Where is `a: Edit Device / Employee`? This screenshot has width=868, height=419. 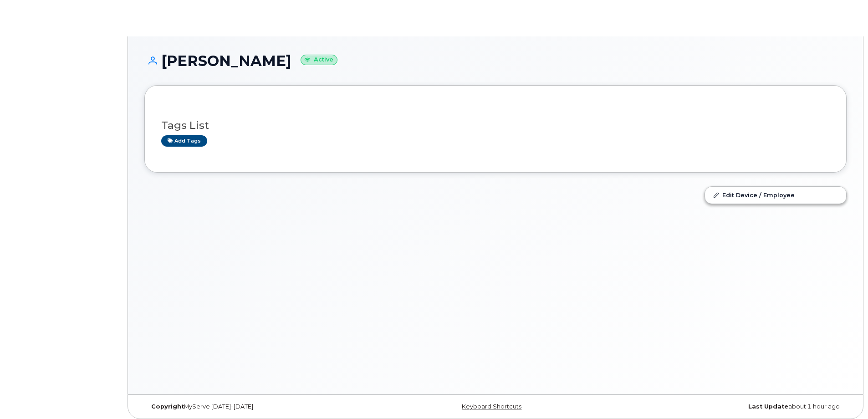
a: Edit Device / Employee is located at coordinates (776, 195).